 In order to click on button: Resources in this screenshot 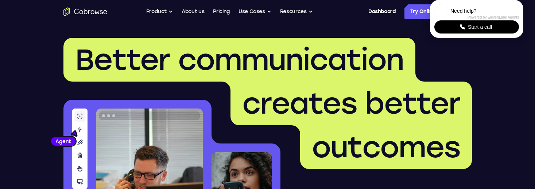, I will do `click(296, 12)`.